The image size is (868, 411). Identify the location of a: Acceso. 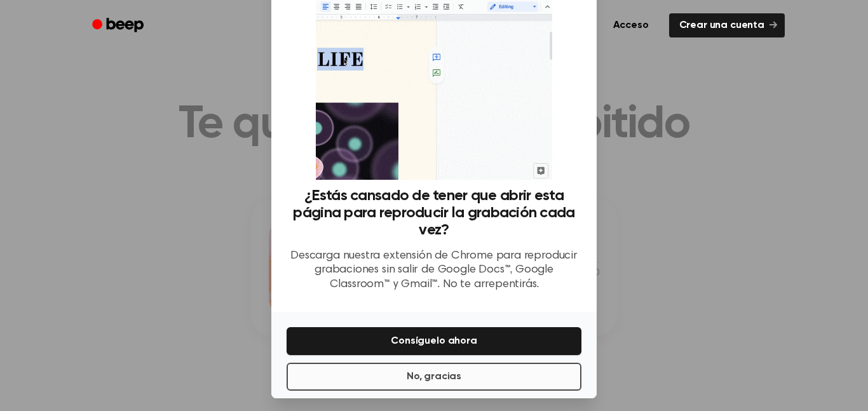
(631, 25).